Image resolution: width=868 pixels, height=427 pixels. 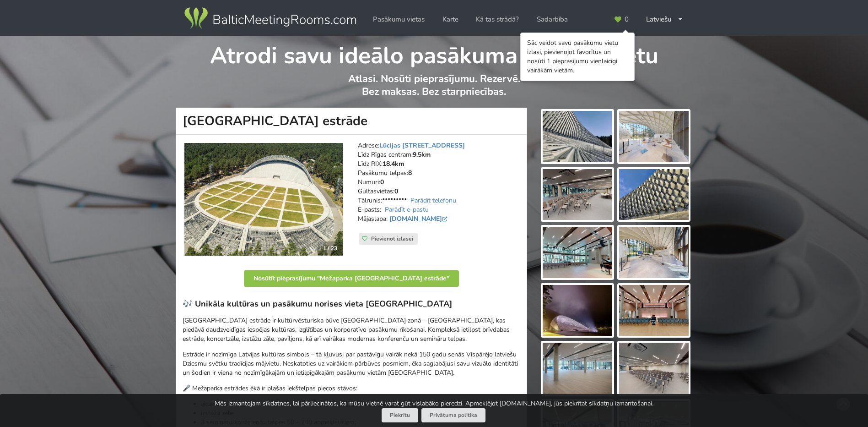 What do you see at coordinates (439, 187) in the screenshot?
I see `address: Adrese: Līdz Rīgas centram: Līdz RIX: Pasākumu telpas: Numuri: Gultasvietas: Tālrunis: E-pasts: M...` at bounding box center [439, 187].